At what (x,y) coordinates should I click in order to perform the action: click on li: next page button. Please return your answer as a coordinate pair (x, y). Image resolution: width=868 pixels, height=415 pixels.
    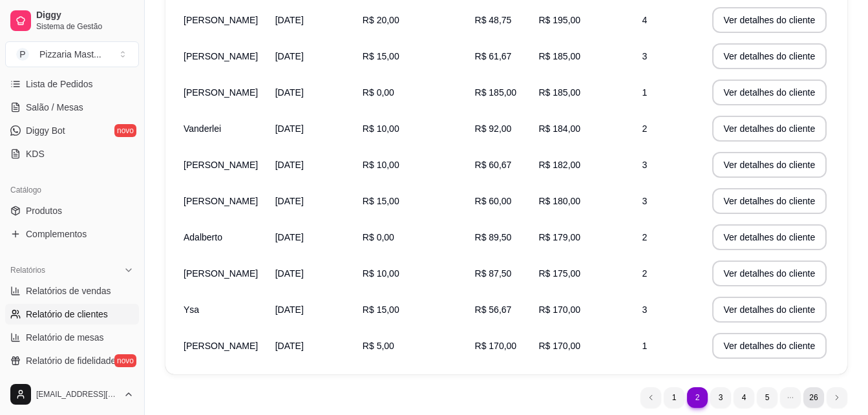
    Looking at the image, I should click on (837, 398).